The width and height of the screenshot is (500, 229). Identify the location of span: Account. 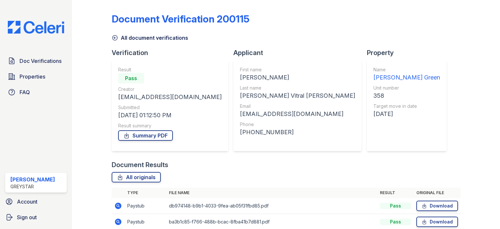
(27, 202).